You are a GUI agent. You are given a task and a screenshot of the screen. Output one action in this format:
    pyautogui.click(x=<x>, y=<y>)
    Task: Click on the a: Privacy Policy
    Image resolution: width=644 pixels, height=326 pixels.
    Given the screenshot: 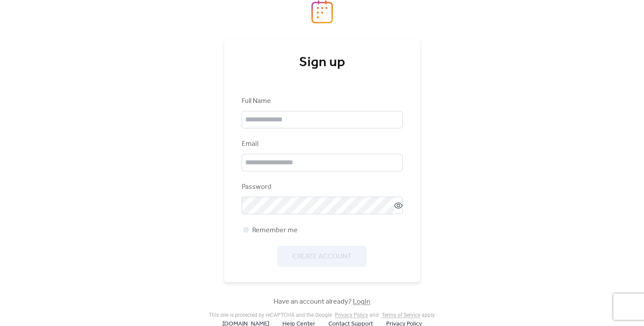 What is the action you would take?
    pyautogui.click(x=351, y=315)
    